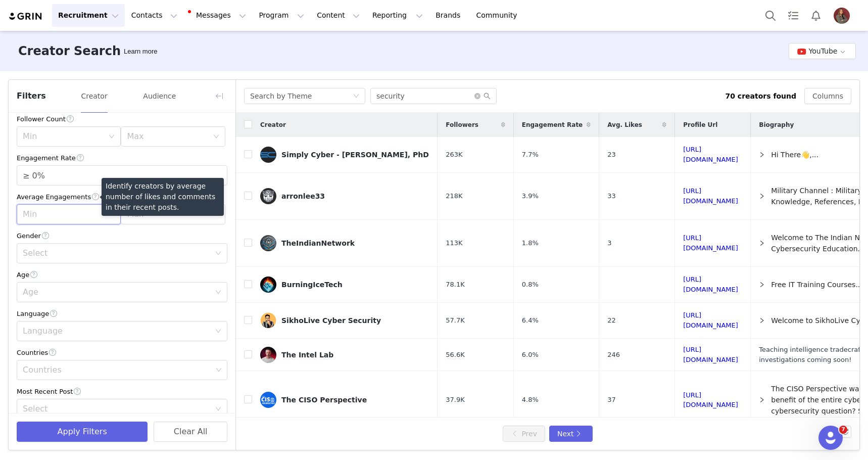 Image resolution: width=868 pixels, height=460 pixels. Describe the element at coordinates (303, 196) in the screenshot. I see `div: arronlee33` at that location.